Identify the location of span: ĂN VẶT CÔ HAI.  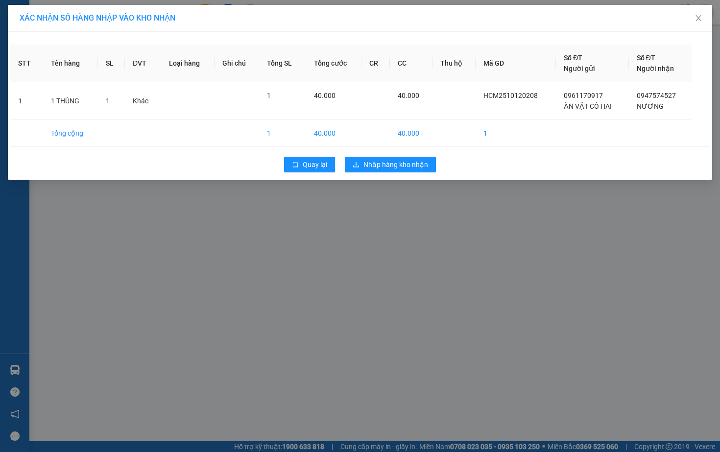
(587, 106).